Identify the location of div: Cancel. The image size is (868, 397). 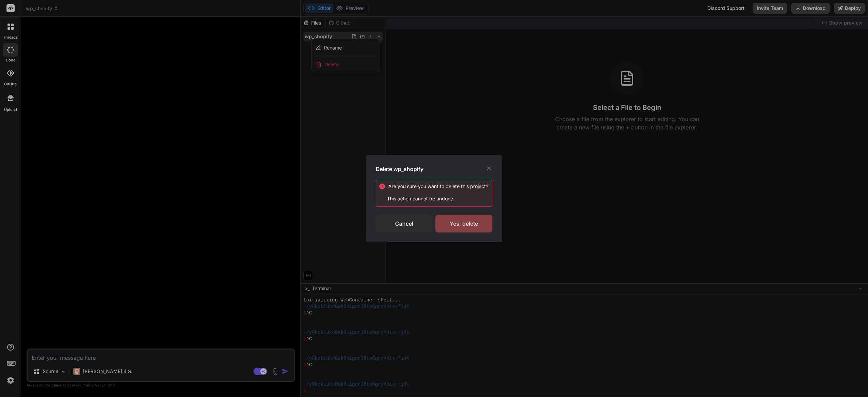
(404, 224).